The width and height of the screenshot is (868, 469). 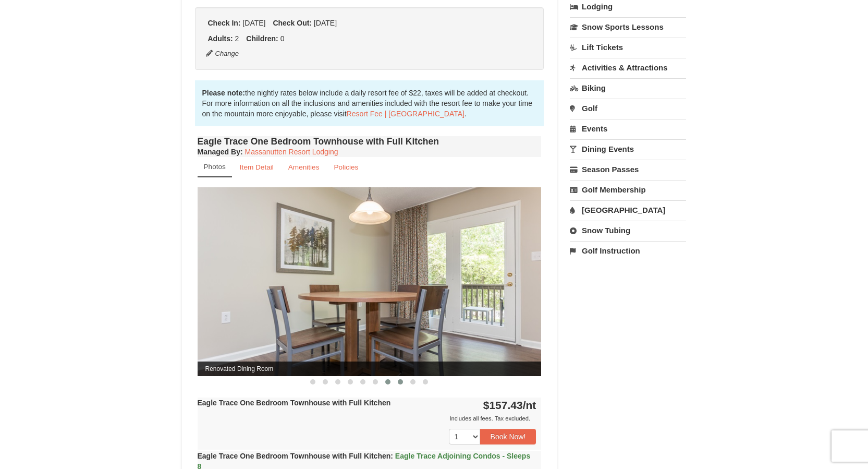 I want to click on small: Photos, so click(x=215, y=167).